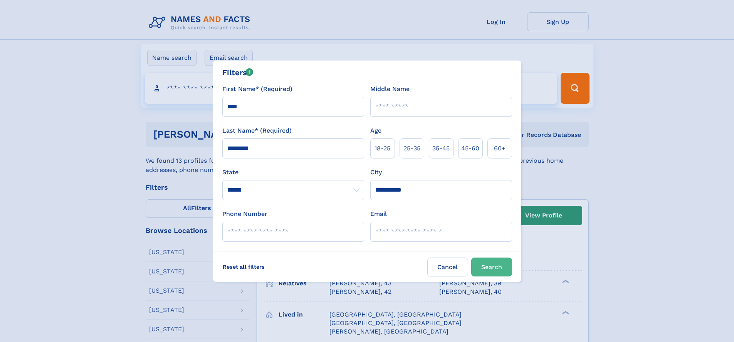  What do you see at coordinates (491, 266) in the screenshot?
I see `button: Search` at bounding box center [491, 266].